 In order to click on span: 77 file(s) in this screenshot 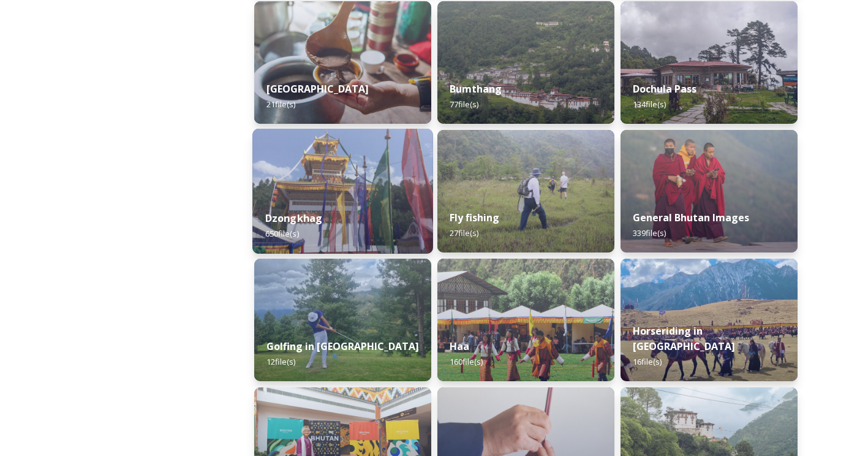, I will do `click(463, 104)`.